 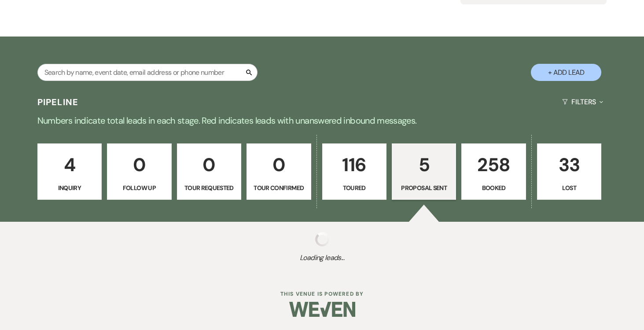 I want to click on p: 258, so click(x=493, y=165).